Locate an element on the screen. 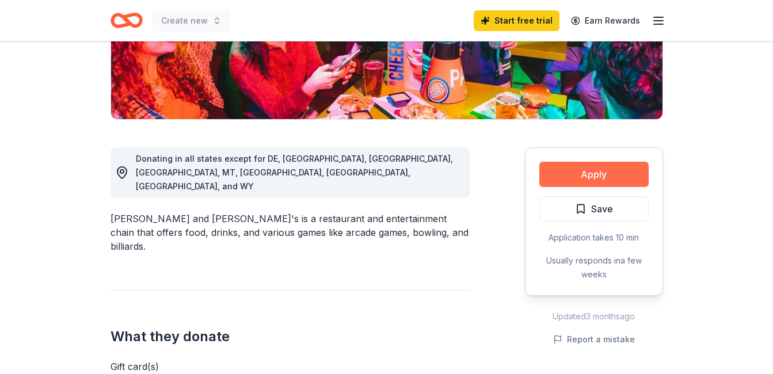 This screenshot has width=773, height=374. button: Save is located at coordinates (594, 209).